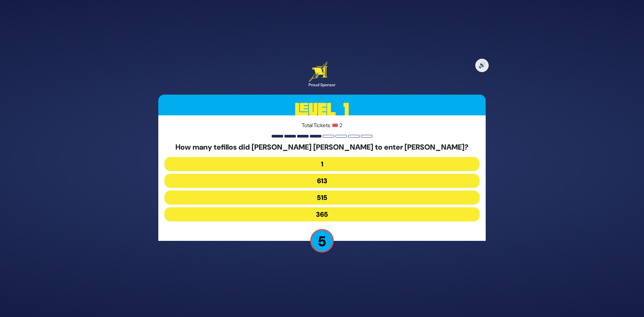 This screenshot has width=644, height=317. I want to click on button: 1, so click(322, 164).